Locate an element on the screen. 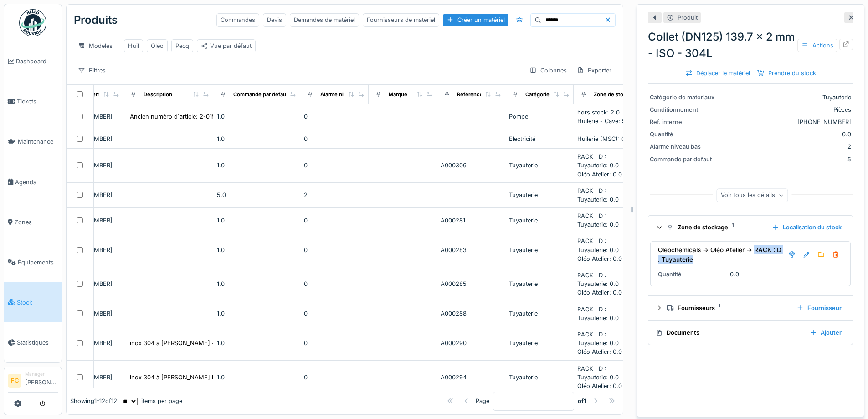  div: Ancien numéro d´article: 2-015861 is located at coordinates (177, 116).